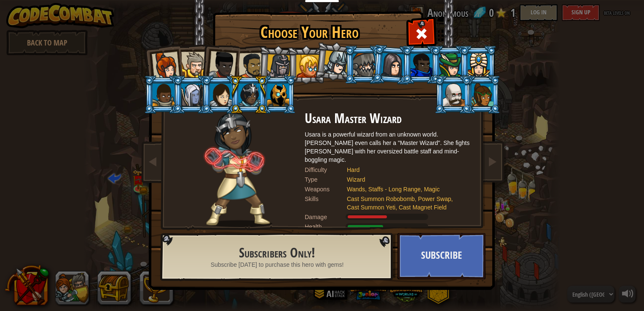 The image size is (644, 311). Describe the element at coordinates (326, 226) in the screenshot. I see `div: Health` at that location.